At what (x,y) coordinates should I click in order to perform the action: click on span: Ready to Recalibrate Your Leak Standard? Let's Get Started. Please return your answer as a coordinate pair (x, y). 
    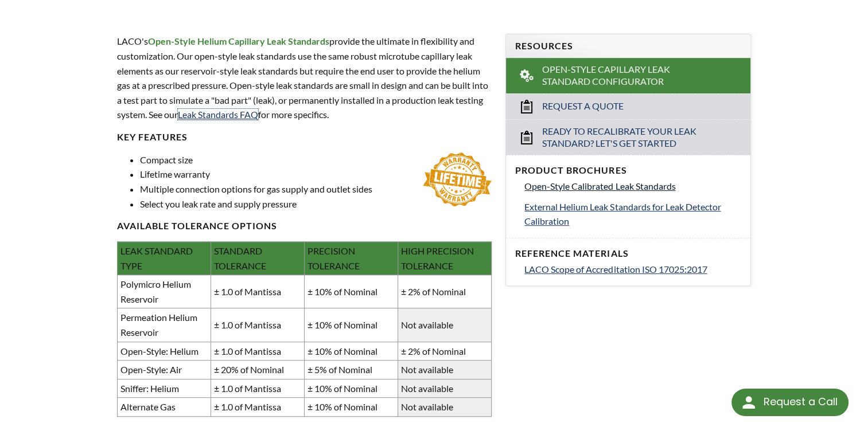
    Looking at the image, I should click on (629, 138).